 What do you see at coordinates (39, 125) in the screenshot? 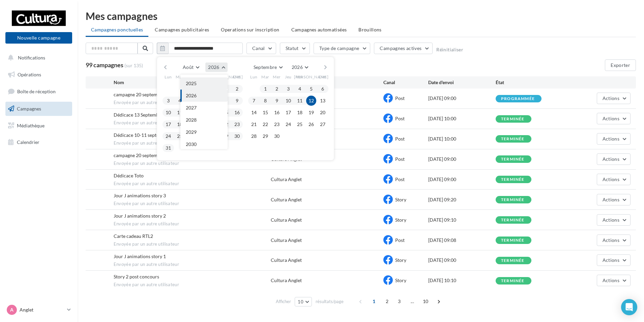
I see `a: Médiathèque` at bounding box center [39, 125].